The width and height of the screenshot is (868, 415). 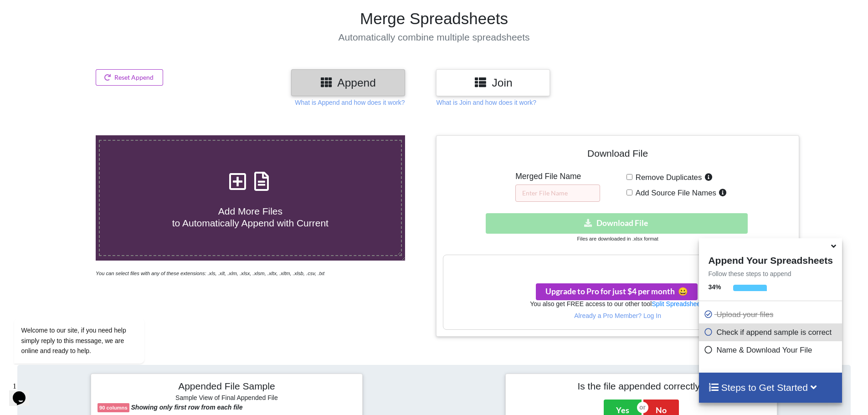 I want to click on span: Add Source File Names, so click(x=674, y=193).